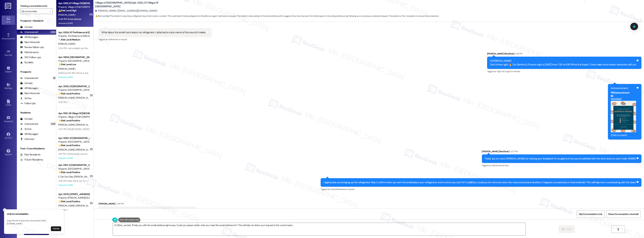 The image size is (644, 238). What do you see at coordinates (30, 155) in the screenshot?
I see `div: Past Residents` at bounding box center [30, 155].